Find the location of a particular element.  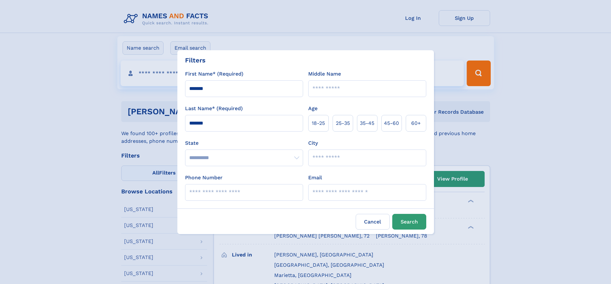

span: 60+ is located at coordinates (416, 123).